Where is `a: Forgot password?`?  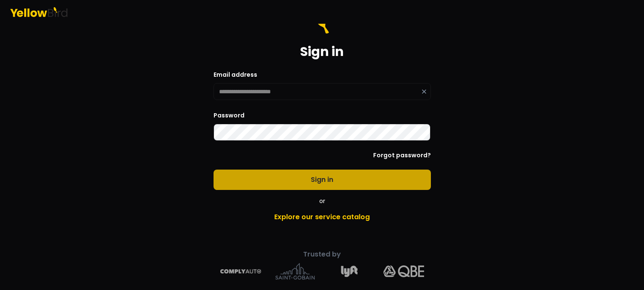
a: Forgot password? is located at coordinates (402, 155).